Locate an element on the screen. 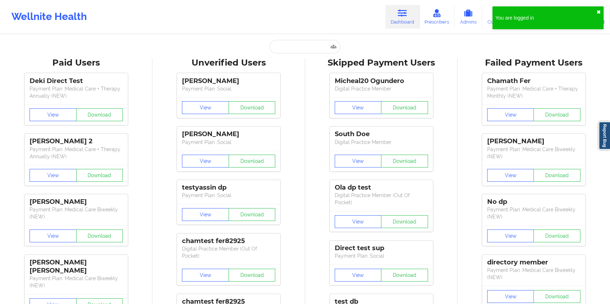 This screenshot has width=610, height=304. a: Coaches is located at coordinates (496, 17).